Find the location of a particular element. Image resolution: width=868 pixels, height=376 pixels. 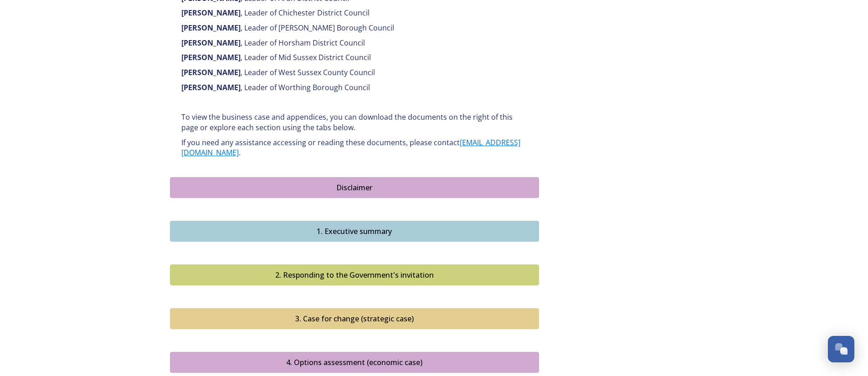

div: Disclaimer is located at coordinates (354, 188).